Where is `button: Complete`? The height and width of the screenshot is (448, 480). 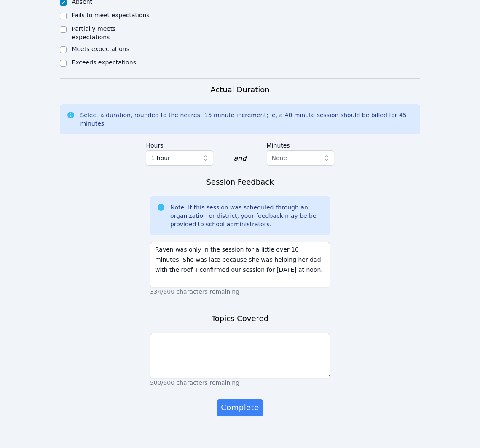
button: Complete is located at coordinates (240, 408).